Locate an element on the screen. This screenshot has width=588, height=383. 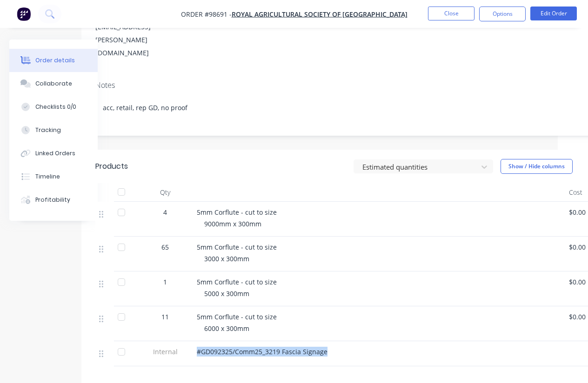
button: Order details is located at coordinates (53, 60).